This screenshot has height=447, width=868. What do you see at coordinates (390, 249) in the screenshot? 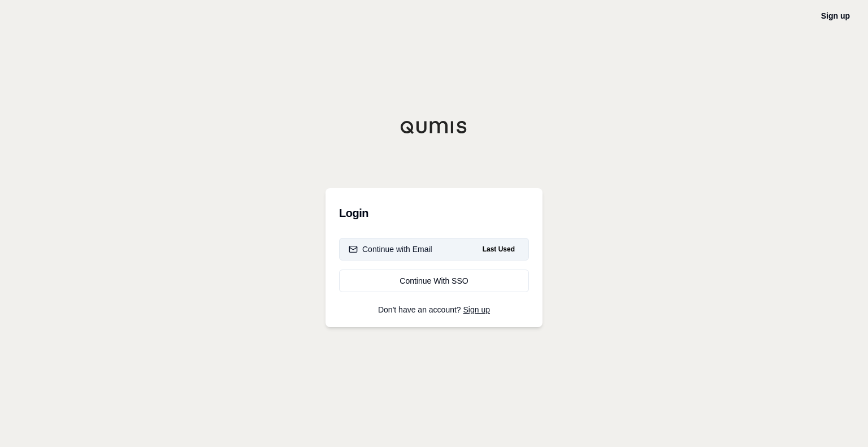
I see `div: Continue with Email` at bounding box center [390, 249].